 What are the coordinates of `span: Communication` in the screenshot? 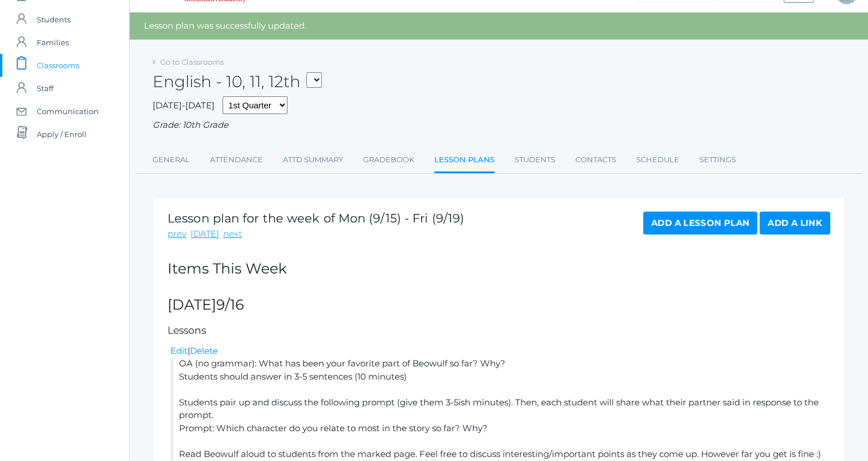 It's located at (68, 111).